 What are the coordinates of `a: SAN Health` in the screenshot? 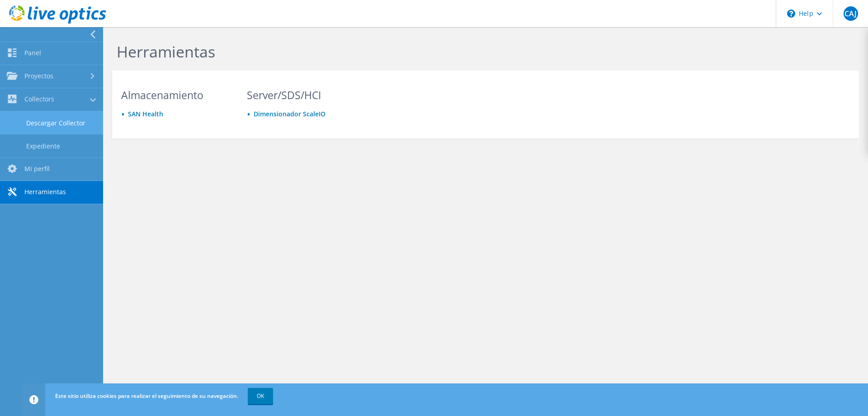 It's located at (145, 113).